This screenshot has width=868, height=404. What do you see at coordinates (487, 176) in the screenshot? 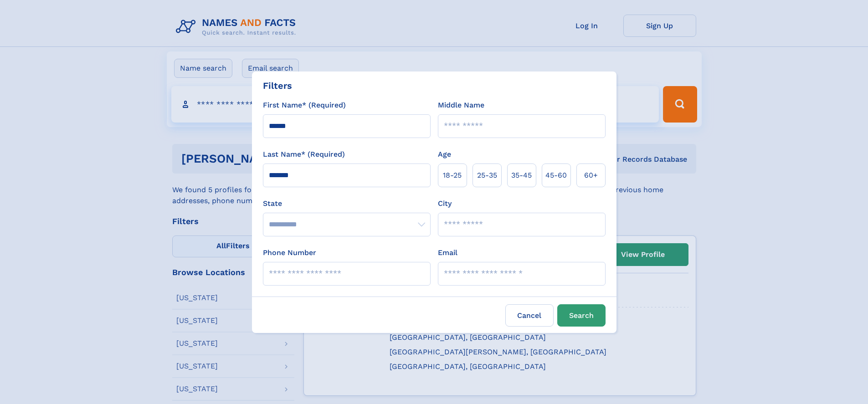
I see `span: 25‑35` at bounding box center [487, 176].